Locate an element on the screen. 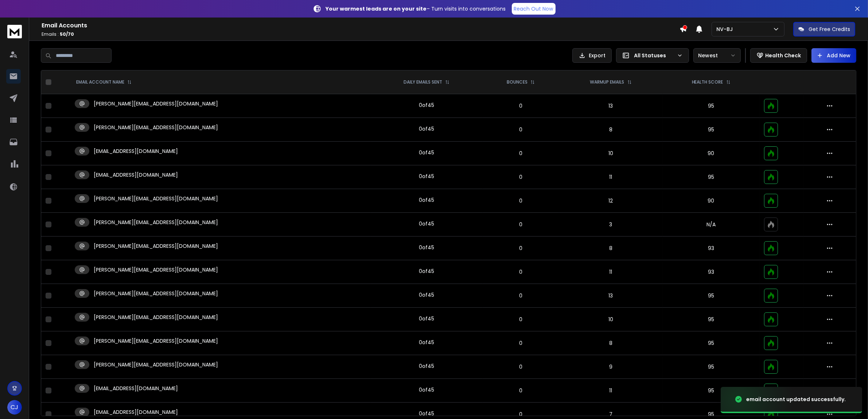  p: Emails : is located at coordinates (361, 34).